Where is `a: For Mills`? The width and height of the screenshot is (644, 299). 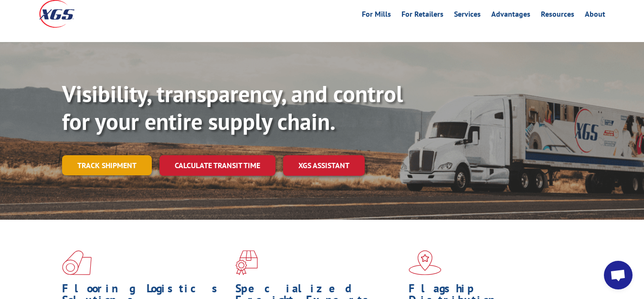
a: For Mills is located at coordinates (376, 16).